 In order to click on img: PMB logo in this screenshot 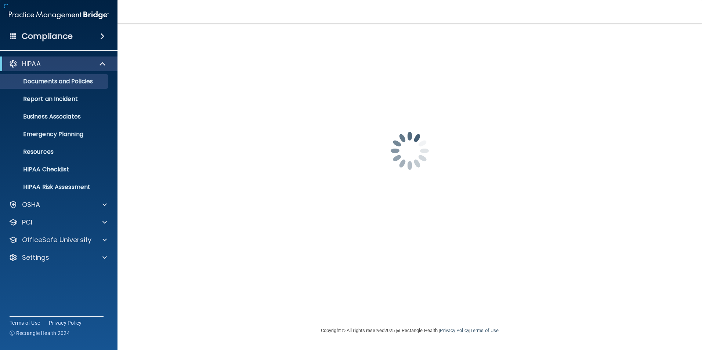, I will do `click(59, 15)`.